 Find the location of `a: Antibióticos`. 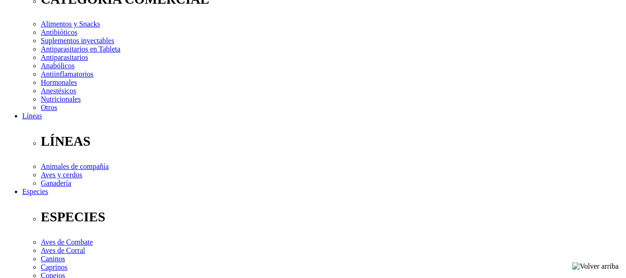

a: Antibióticos is located at coordinates (59, 32).